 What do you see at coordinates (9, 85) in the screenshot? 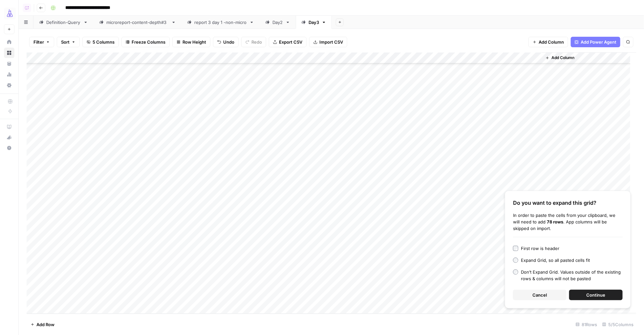
I see `a: Settings` at bounding box center [9, 85].